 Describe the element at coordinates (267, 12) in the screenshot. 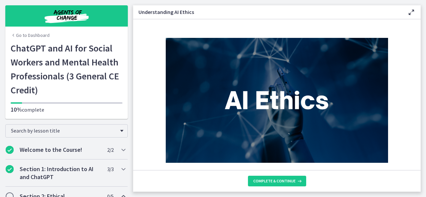

I see `h3: Understanding AI Ethics` at that location.